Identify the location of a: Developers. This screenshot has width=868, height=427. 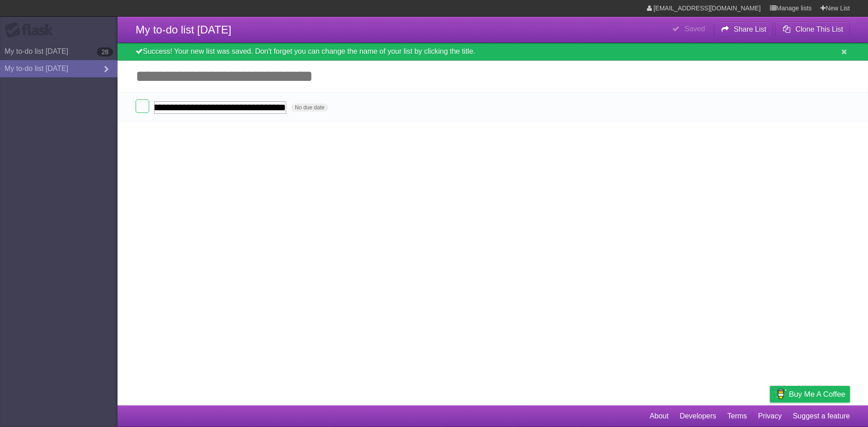
(697, 416).